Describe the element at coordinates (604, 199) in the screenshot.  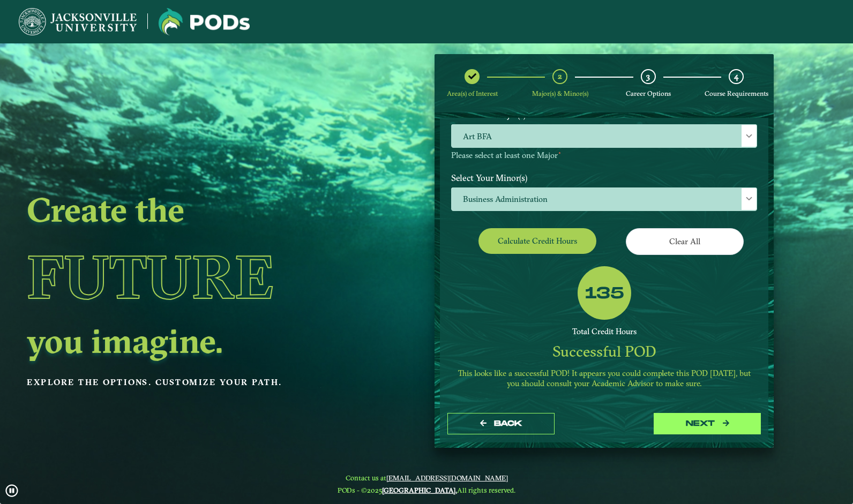
I see `span: Business Administration` at that location.